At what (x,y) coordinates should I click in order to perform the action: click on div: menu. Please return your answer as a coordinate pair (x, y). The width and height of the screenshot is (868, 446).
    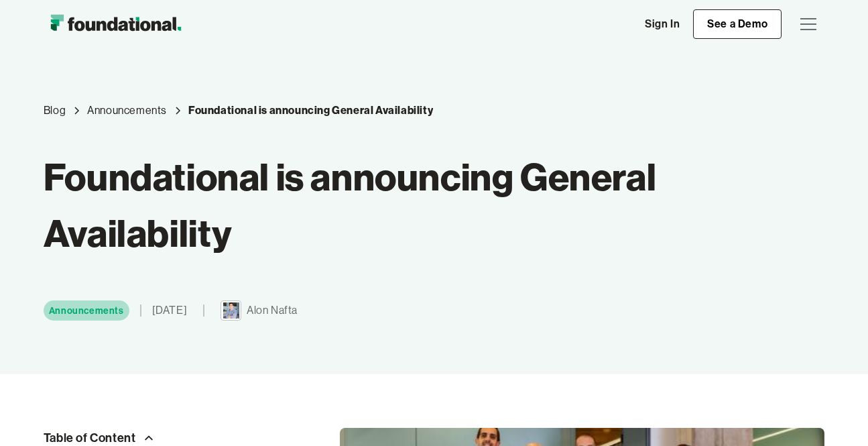
    Looking at the image, I should click on (809, 24).